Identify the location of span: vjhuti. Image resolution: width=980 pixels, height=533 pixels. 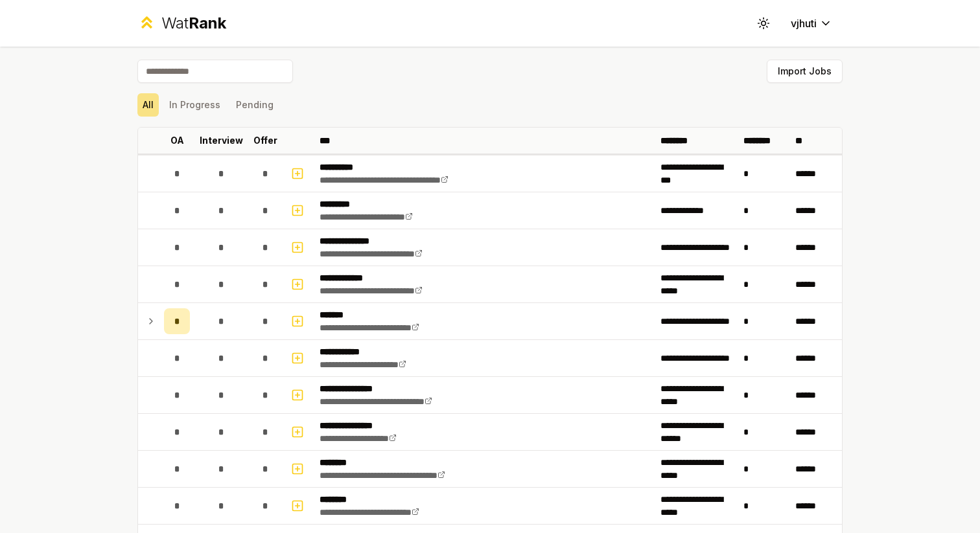
(804, 23).